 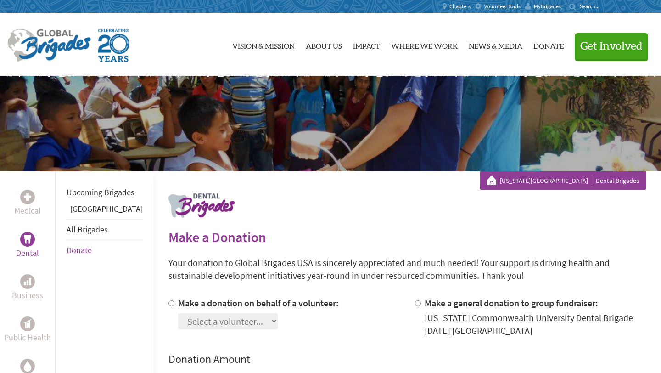 What do you see at coordinates (202, 205) in the screenshot?
I see `img: logo-dental.png` at bounding box center [202, 205].